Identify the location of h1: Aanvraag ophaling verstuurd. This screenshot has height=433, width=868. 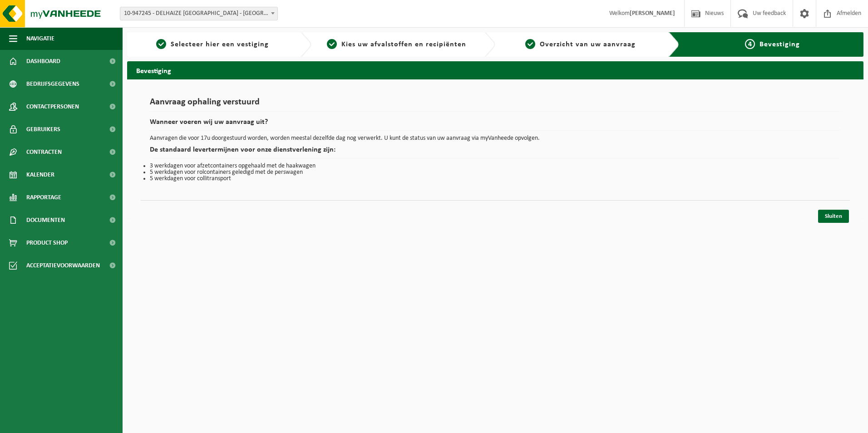
(495, 104).